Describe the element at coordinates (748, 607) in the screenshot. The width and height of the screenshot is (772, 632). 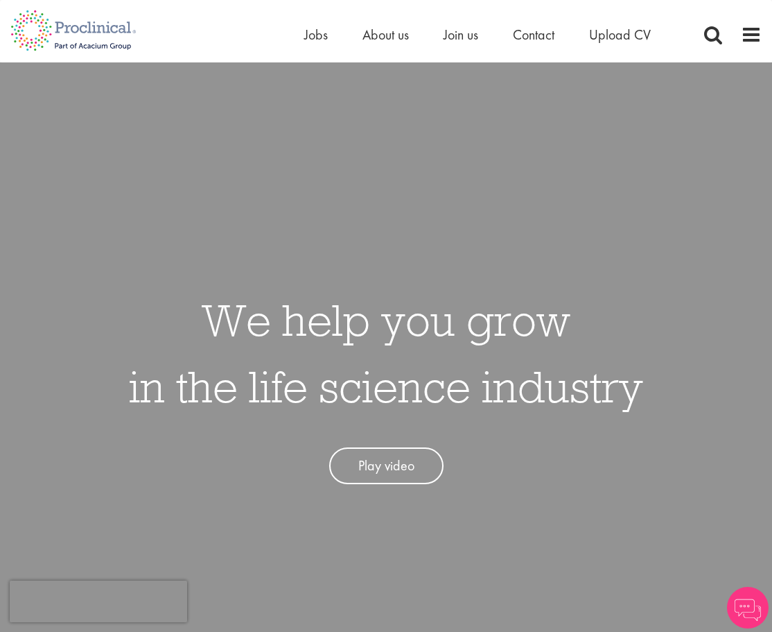
I see `img: Chatbot` at that location.